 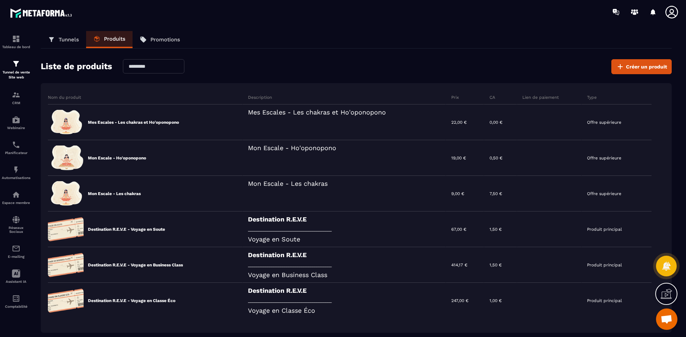 What do you see at coordinates (66, 265) in the screenshot?
I see `img: fd7cfe7f5631c05539d82070df8d6a2c.png` at bounding box center [66, 265].